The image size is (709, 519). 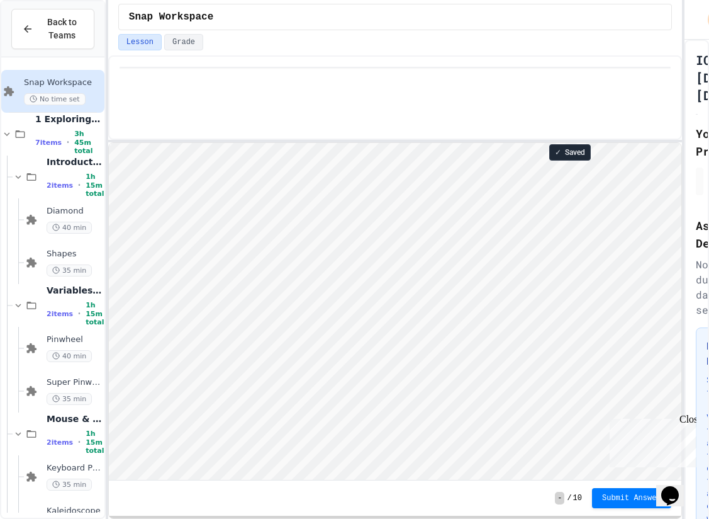 What do you see at coordinates (74, 211) in the screenshot?
I see `span: Diamond` at bounding box center [74, 211].